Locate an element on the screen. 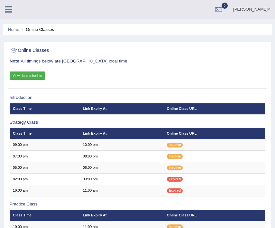 Image resolution: width=275 pixels, height=228 pixels. td: 06:00 pm is located at coordinates (122, 168).